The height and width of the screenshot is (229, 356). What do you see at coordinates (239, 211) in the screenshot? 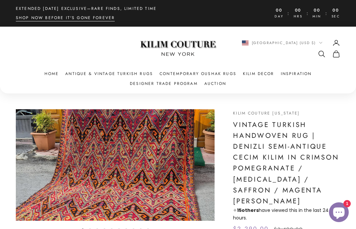
I see `span: 15` at bounding box center [239, 211].